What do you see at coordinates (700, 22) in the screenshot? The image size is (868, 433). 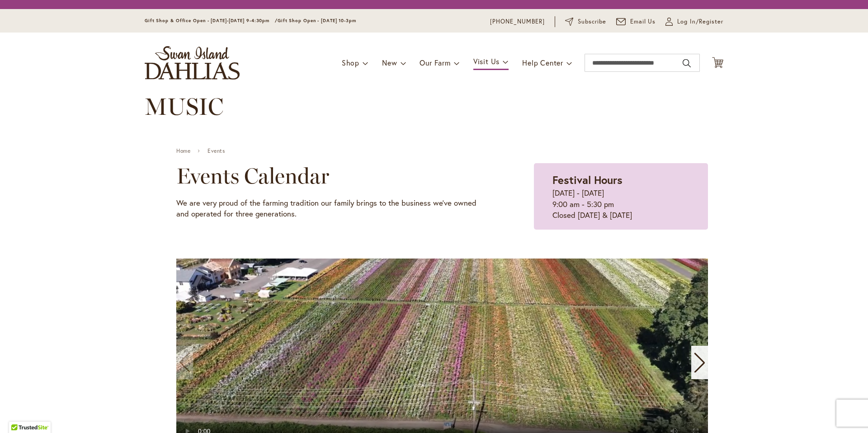 I see `span: Log In/Register` at bounding box center [700, 22].